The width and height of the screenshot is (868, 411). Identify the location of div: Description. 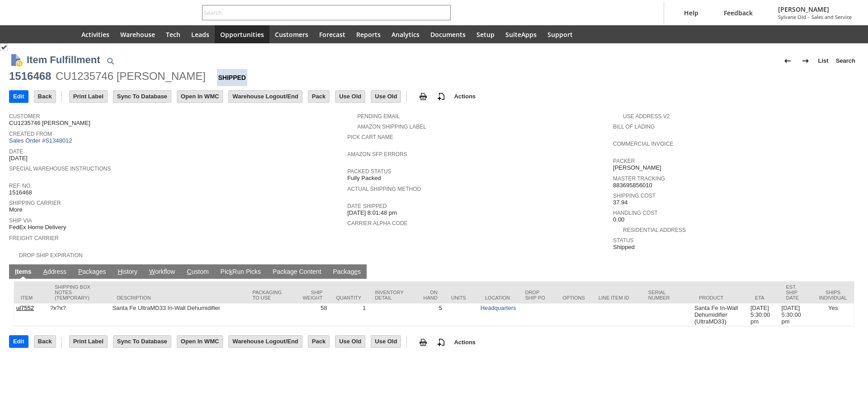
(177, 298).